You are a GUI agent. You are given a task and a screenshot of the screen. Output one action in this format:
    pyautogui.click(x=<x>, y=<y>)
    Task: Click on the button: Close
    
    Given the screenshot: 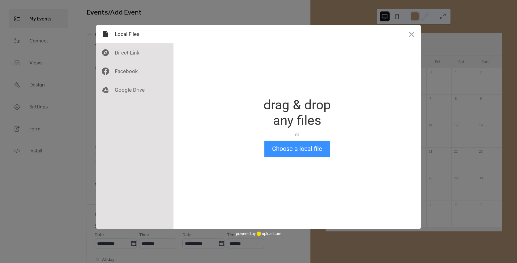 What is the action you would take?
    pyautogui.click(x=412, y=34)
    